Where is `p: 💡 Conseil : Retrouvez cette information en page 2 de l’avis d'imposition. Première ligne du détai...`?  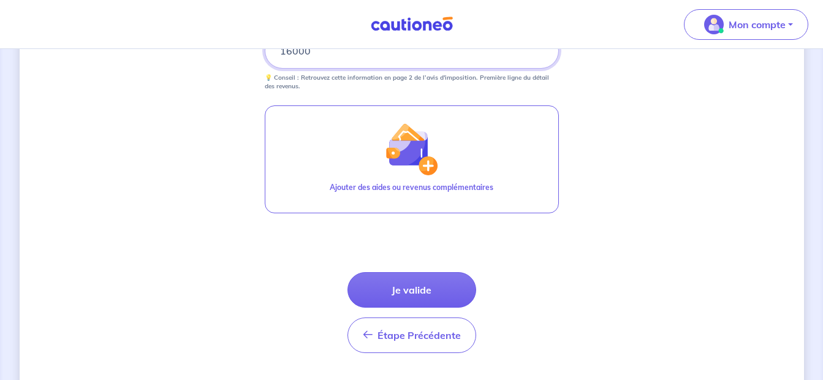
p: 💡 Conseil : Retrouvez cette information en page 2 de l’avis d'imposition. Première ligne du détai... is located at coordinates (412, 82).